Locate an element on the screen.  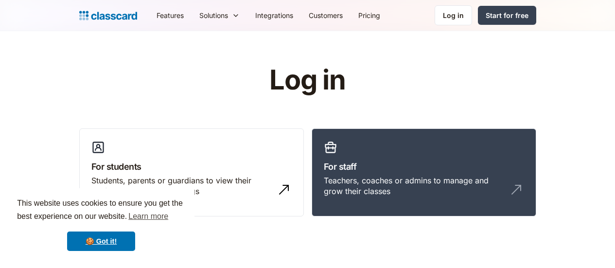
h1: Log in is located at coordinates (307, 80).